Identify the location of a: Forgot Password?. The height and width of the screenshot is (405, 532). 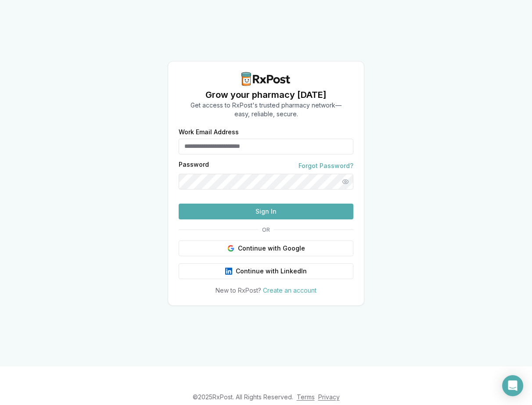
(326, 166).